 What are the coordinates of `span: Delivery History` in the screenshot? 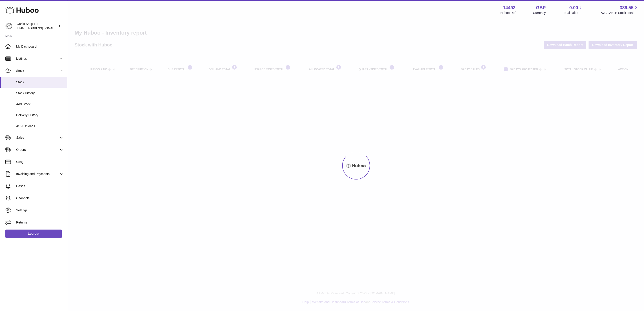 It's located at (40, 115).